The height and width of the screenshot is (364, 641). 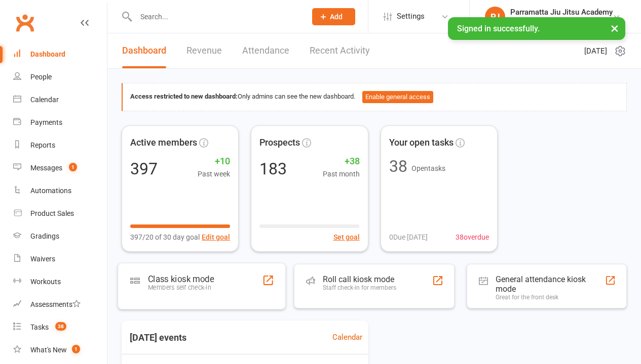 What do you see at coordinates (214, 161) in the screenshot?
I see `span: +10` at bounding box center [214, 161].